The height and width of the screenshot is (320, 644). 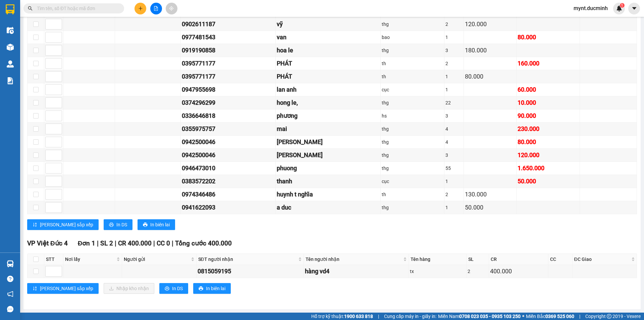 I want to click on span: question-circle, so click(x=10, y=279).